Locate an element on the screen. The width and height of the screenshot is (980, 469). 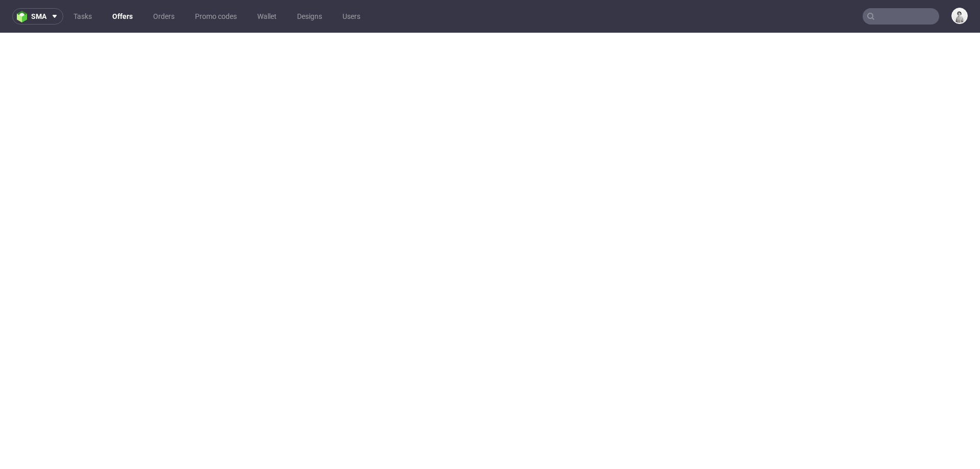
img: logo is located at coordinates (24, 16).